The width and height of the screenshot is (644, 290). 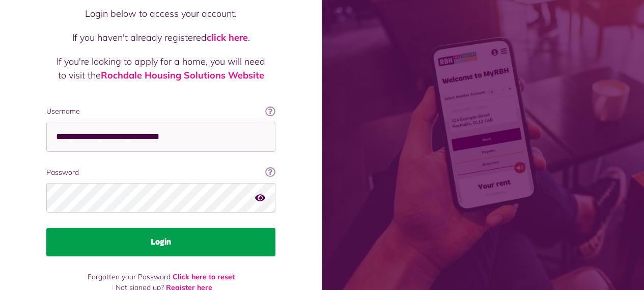 What do you see at coordinates (161, 13) in the screenshot?
I see `p: Login below to access your account.` at bounding box center [161, 13].